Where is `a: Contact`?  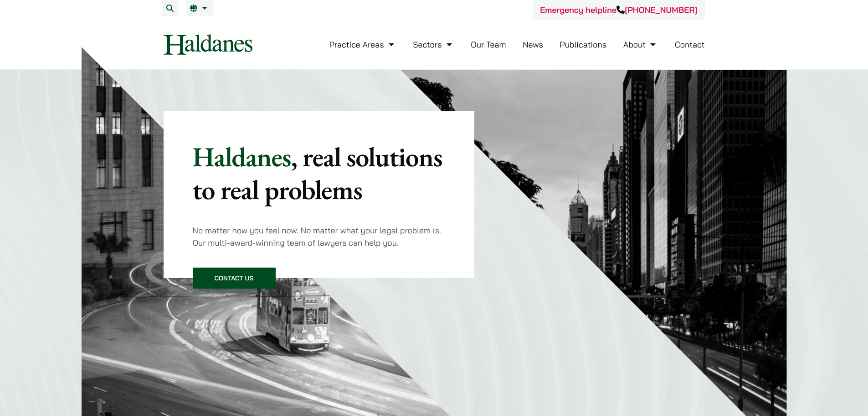
a: Contact is located at coordinates (690, 44).